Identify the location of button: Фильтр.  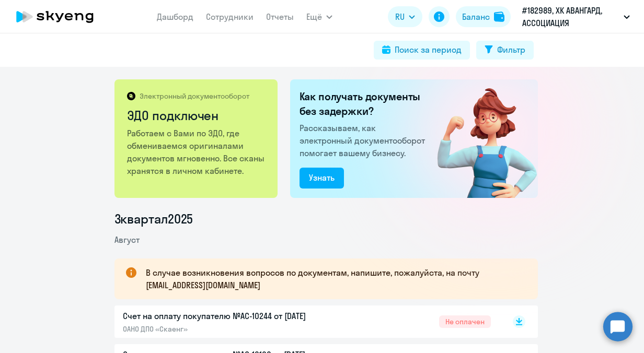
(505, 50).